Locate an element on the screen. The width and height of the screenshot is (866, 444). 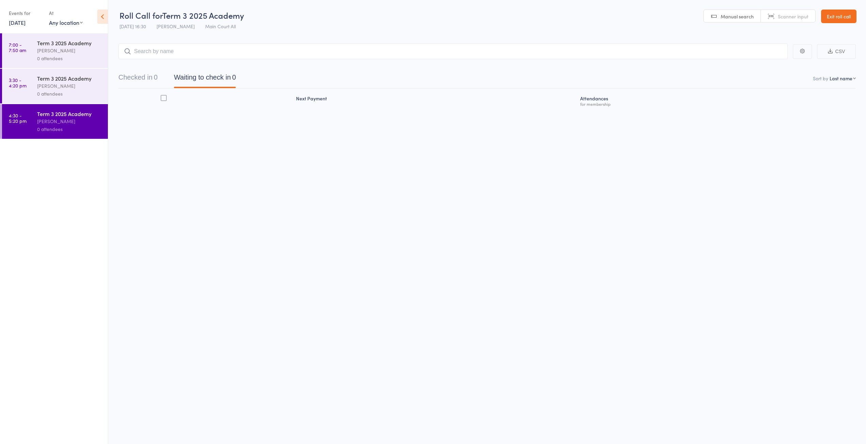
span: Main Court All is located at coordinates (221, 26).